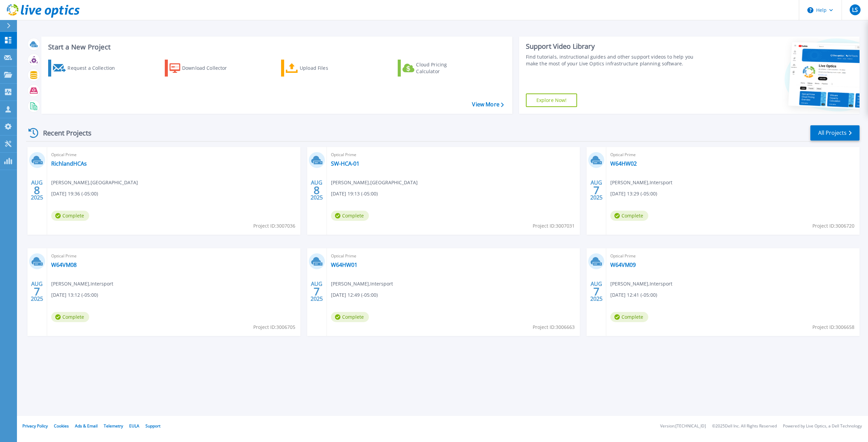 The width and height of the screenshot is (868, 442). Describe the element at coordinates (487, 105) in the screenshot. I see `a: View More` at that location.